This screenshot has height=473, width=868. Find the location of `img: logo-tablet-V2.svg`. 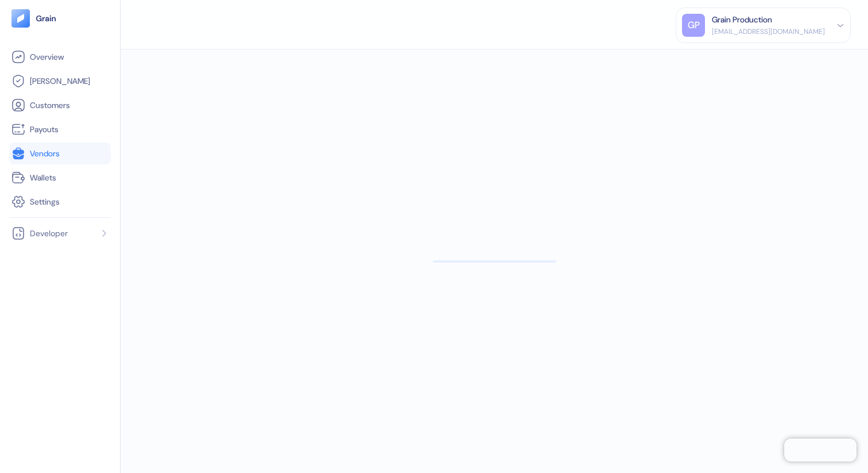

img: logo-tablet-V2.svg is located at coordinates (20, 18).